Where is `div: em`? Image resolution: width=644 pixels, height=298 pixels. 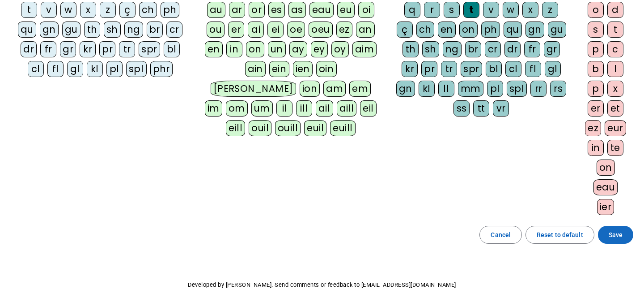
div: em is located at coordinates (360, 89).